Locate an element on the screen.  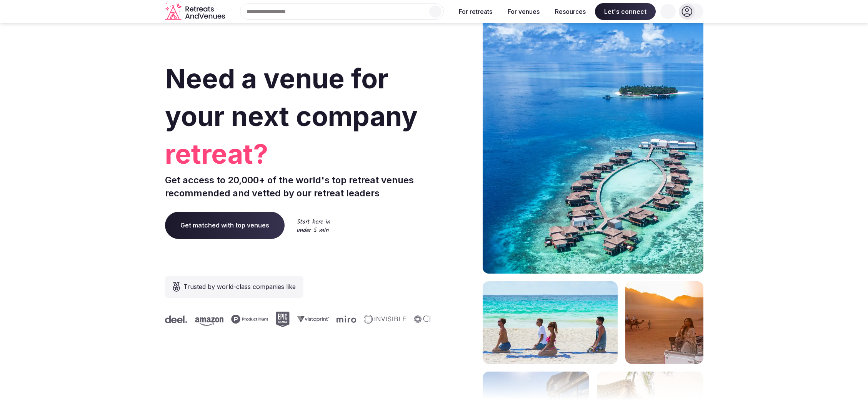
svg: Deel company logo is located at coordinates (175, 319).